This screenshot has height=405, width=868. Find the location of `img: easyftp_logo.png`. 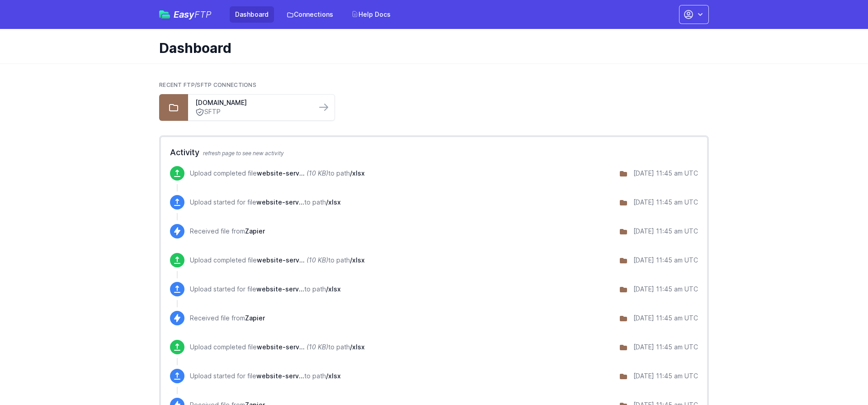

img: easyftp_logo.png is located at coordinates (165, 15).